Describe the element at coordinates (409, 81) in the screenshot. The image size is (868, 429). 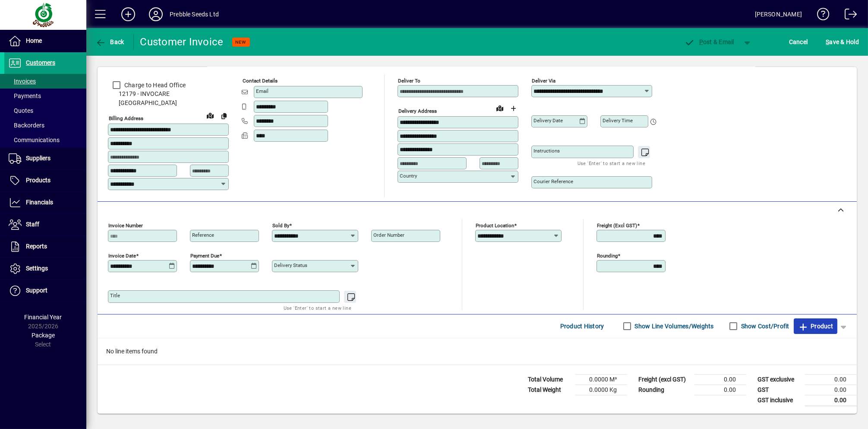
I see `mat-label: Deliver To` at that location.